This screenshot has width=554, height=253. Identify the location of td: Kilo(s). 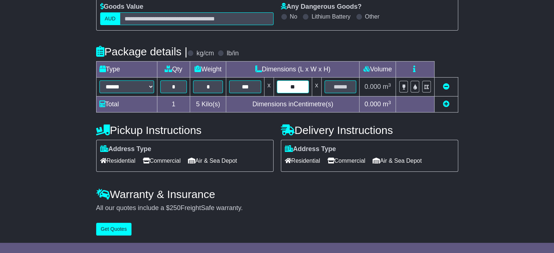
(208, 105).